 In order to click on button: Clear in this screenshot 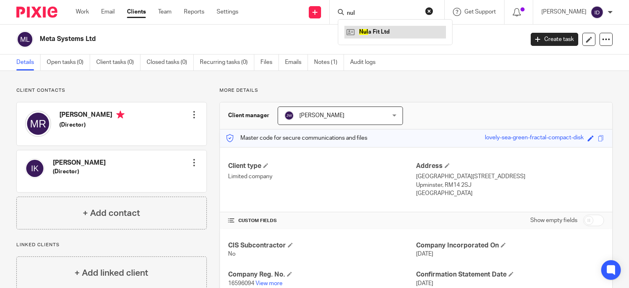, I will do `click(429, 11)`.